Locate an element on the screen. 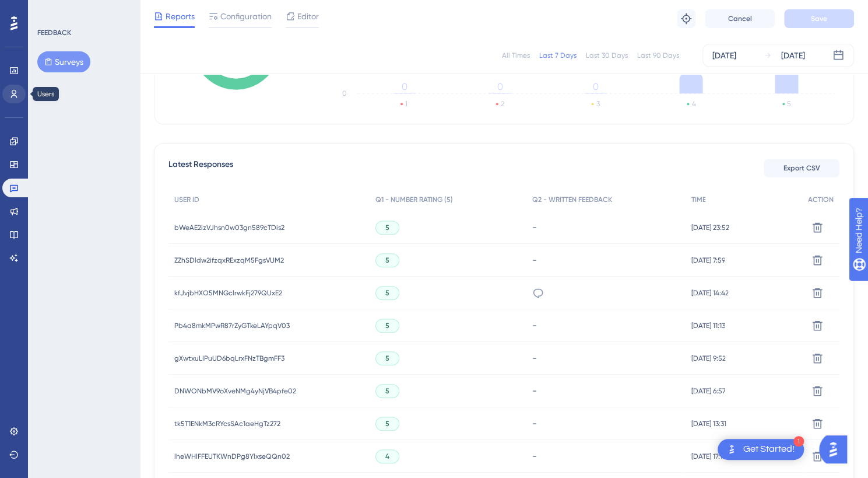  text: 1 is located at coordinates (406, 104).